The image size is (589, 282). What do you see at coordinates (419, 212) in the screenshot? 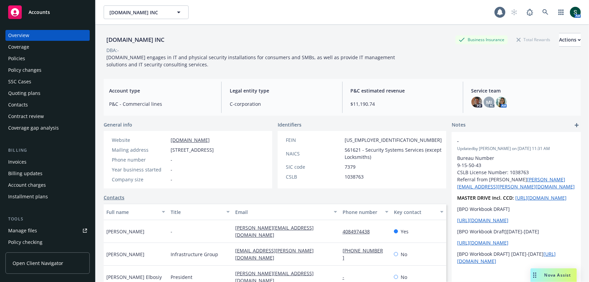
I see `button: Key contact` at bounding box center [419, 212].